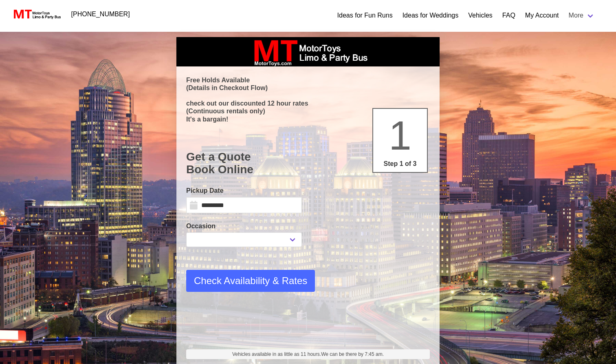 The width and height of the screenshot is (616, 364). What do you see at coordinates (401, 163) in the screenshot?
I see `p: Step 1 of 3` at bounding box center [401, 163].